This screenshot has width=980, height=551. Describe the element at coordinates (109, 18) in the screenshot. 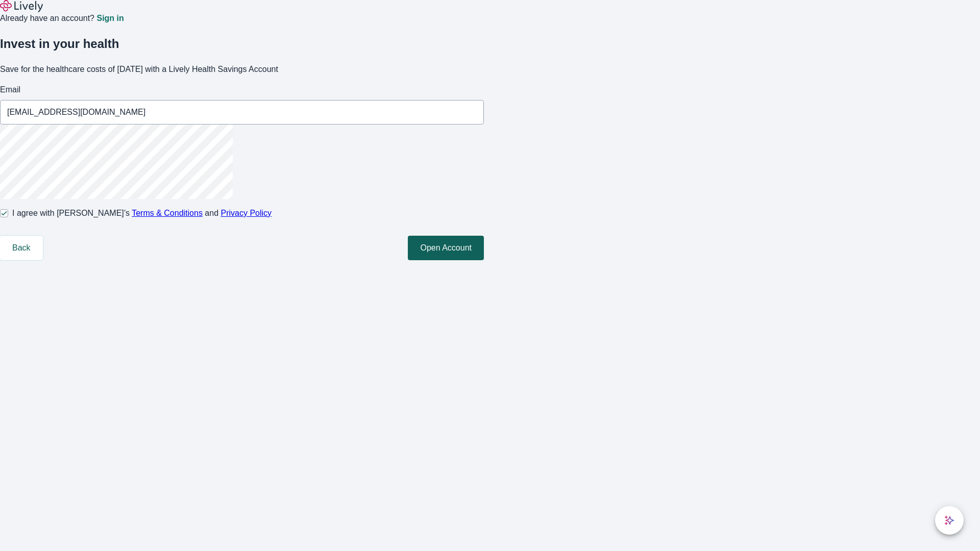

I see `a: Sign in` at that location.